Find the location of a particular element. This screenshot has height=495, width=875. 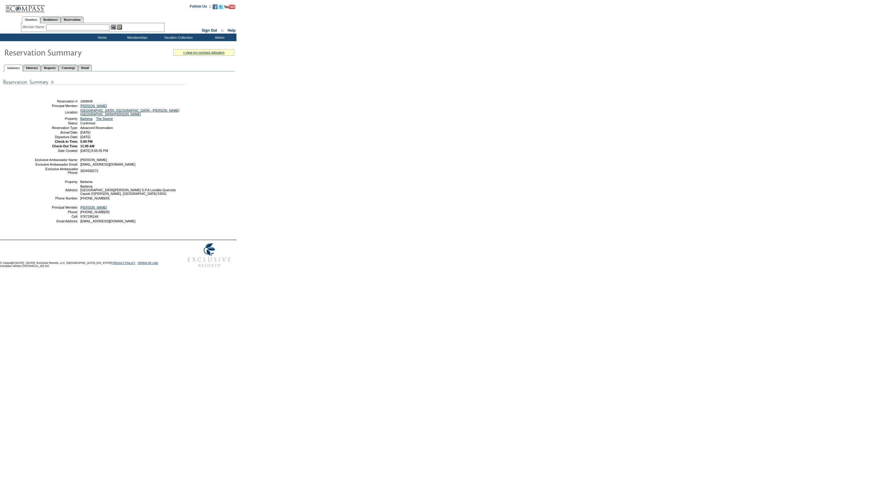

a: Detail is located at coordinates (85, 68).